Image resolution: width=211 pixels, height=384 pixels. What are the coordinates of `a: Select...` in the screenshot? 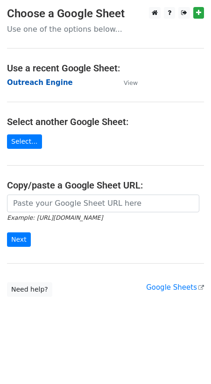 It's located at (24, 142).